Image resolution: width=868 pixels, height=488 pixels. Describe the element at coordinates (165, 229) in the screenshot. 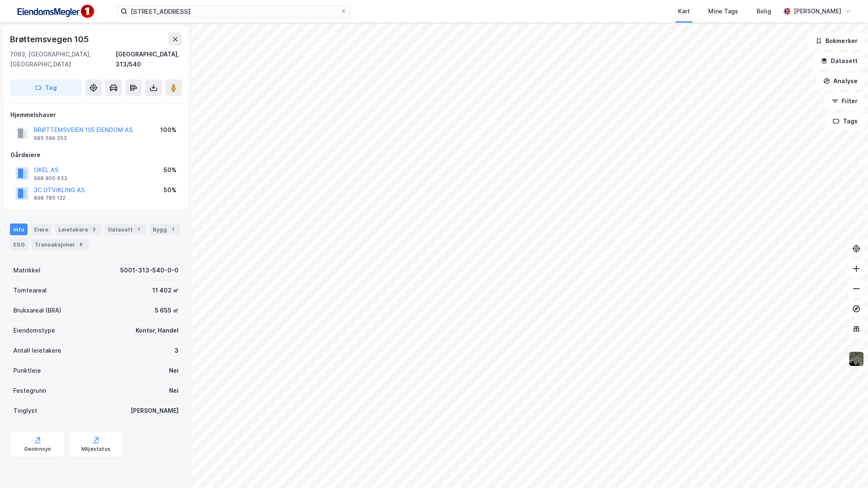

I see `div: Bygg` at that location.